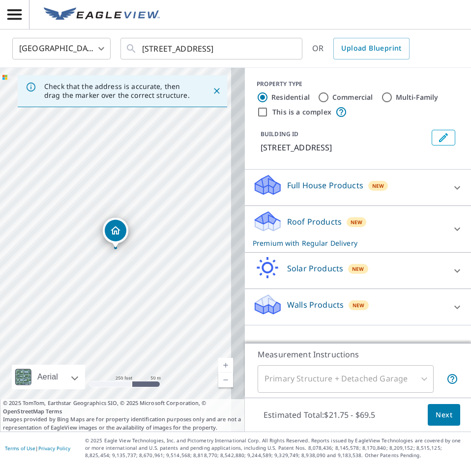 Image resolution: width=471 pixels, height=464 pixels. I want to click on p: Full House Products, so click(325, 185).